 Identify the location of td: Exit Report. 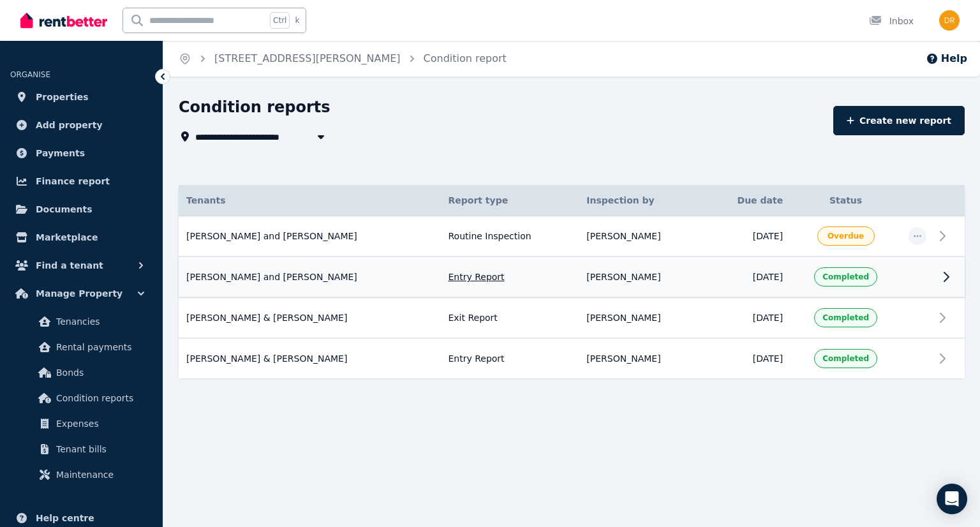
(509, 318).